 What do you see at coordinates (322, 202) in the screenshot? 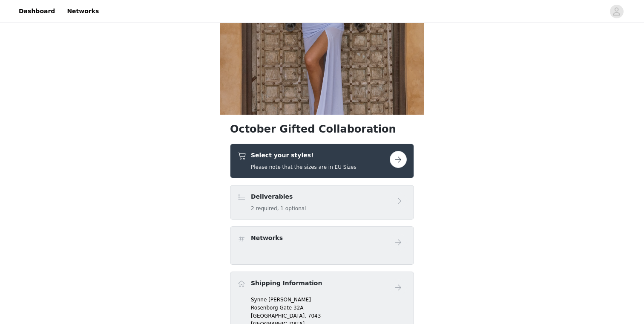
I see `div: Deliverables` at bounding box center [322, 202].